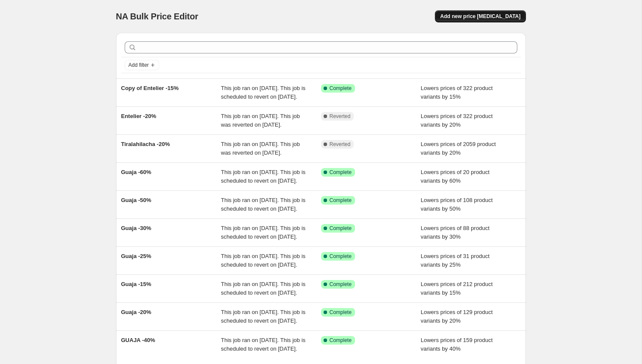 The height and width of the screenshot is (364, 642). What do you see at coordinates (456, 92) in the screenshot?
I see `span: Lowers prices of 322 product variants by 15%` at bounding box center [456, 92].